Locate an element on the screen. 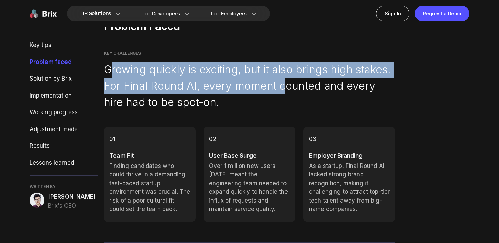 Image resolution: width=499 pixels, height=243 pixels. p: Growing quickly is exciting, but it also brings high stakes. For Final Round AI, every moment cou... is located at coordinates (249, 86).